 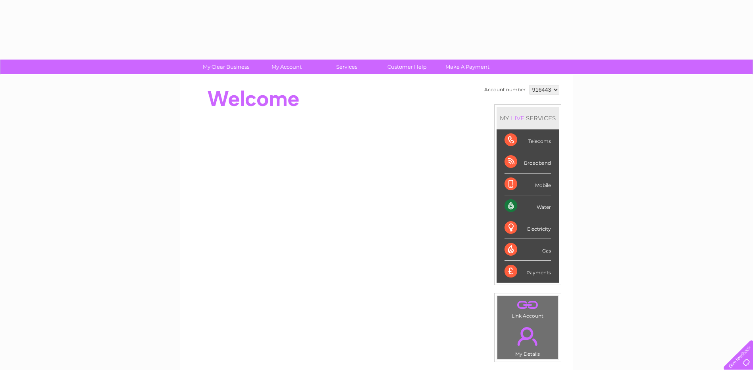 I want to click on td: Link Account, so click(x=528, y=308).